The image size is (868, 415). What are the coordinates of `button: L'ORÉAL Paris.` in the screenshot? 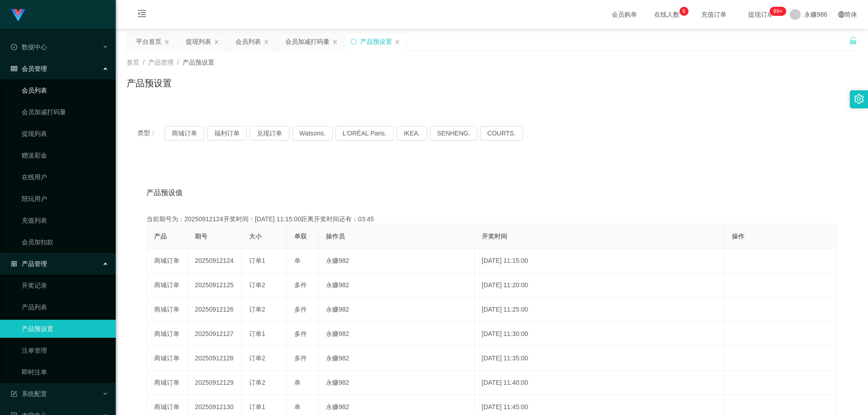 It's located at (364, 133).